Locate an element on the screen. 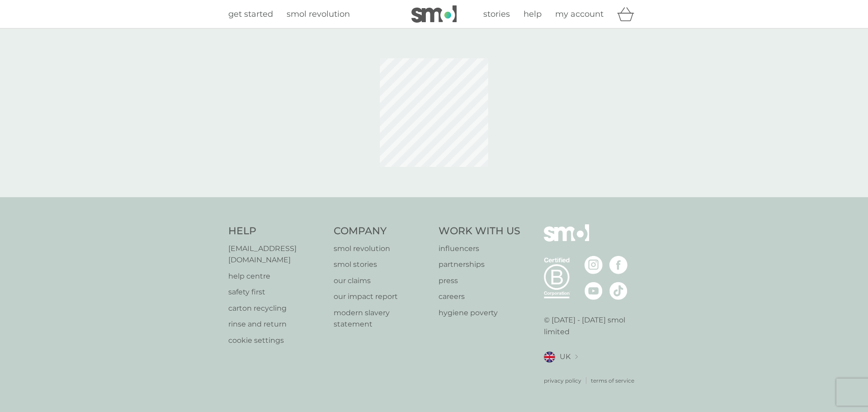 Image resolution: width=868 pixels, height=412 pixels. p: influencers is located at coordinates (479, 249).